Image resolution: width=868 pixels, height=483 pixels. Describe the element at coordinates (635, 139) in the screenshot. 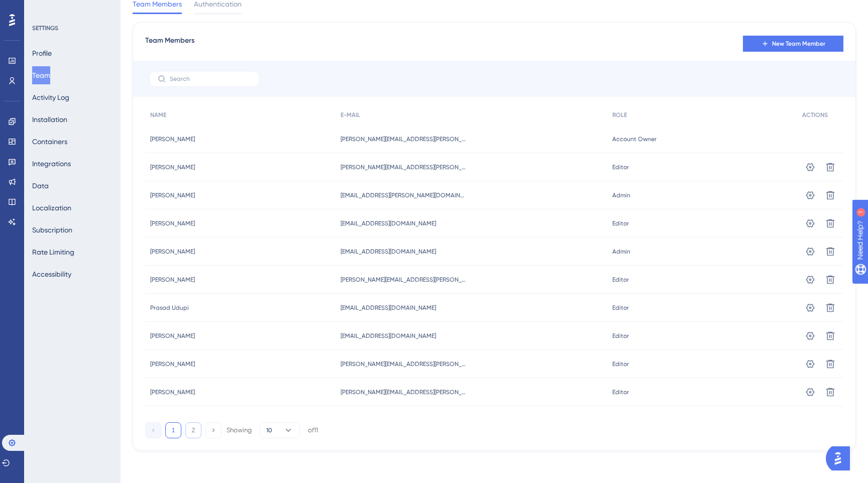

I see `span: Account Owner` at that location.